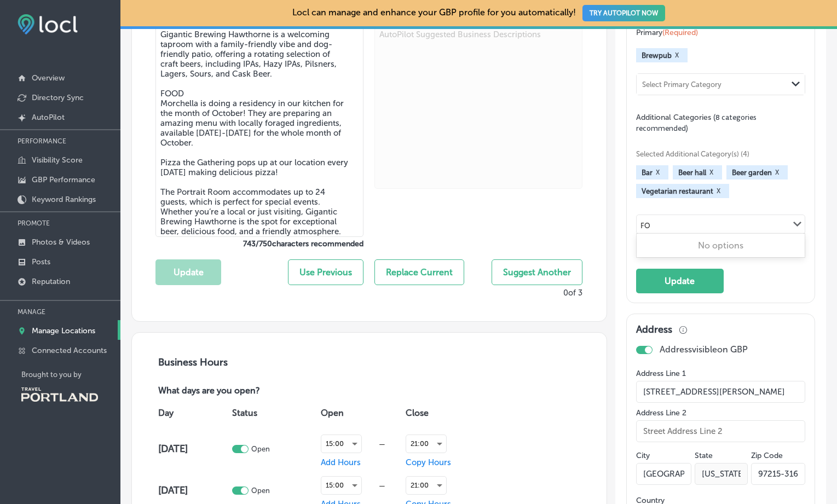 Image resolution: width=837 pixels, height=504 pixels. I want to click on label: City, so click(642, 456).